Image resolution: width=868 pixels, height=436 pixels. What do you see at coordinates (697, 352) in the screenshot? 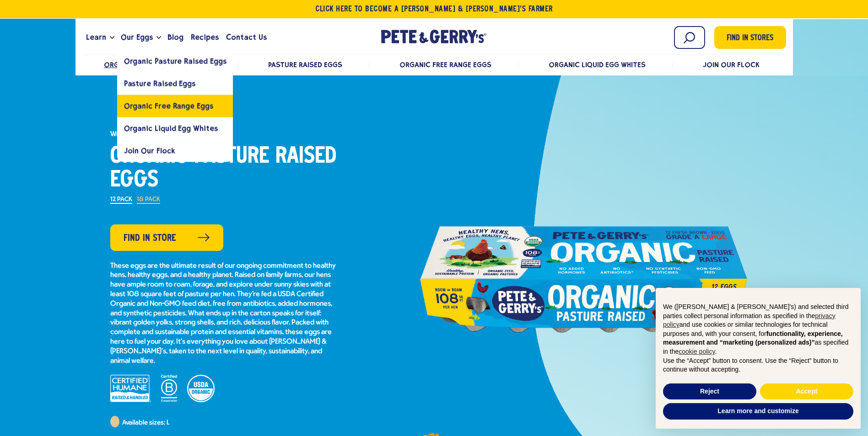
I see `a: cookie policy` at bounding box center [697, 352].